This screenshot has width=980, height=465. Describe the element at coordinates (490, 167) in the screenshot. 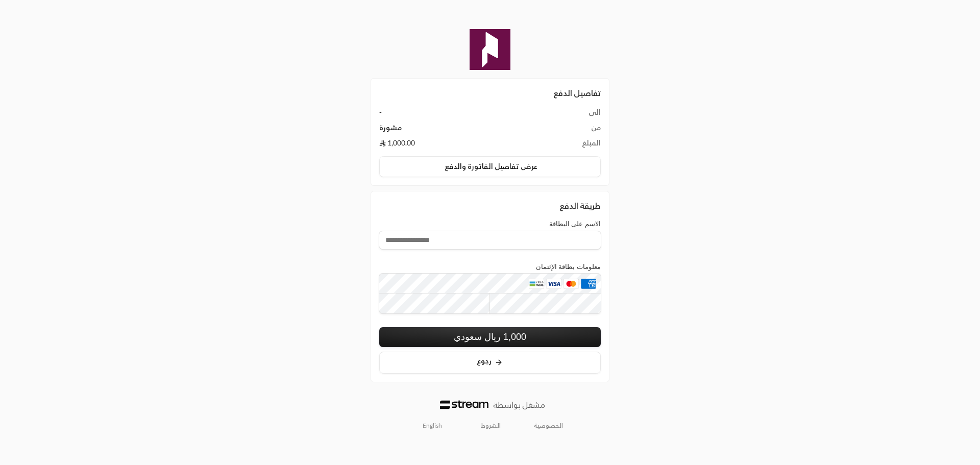

I see `button: عرض تفاصيل الفاتورة والدفع` at that location.